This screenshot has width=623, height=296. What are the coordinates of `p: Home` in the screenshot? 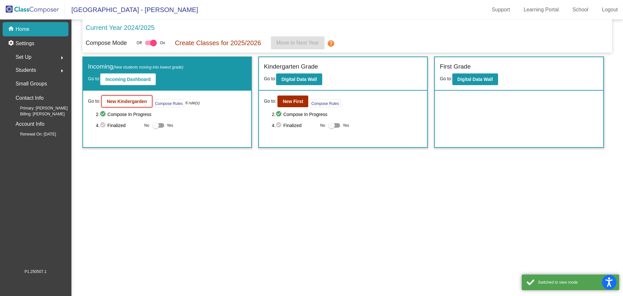 It's located at (22, 29).